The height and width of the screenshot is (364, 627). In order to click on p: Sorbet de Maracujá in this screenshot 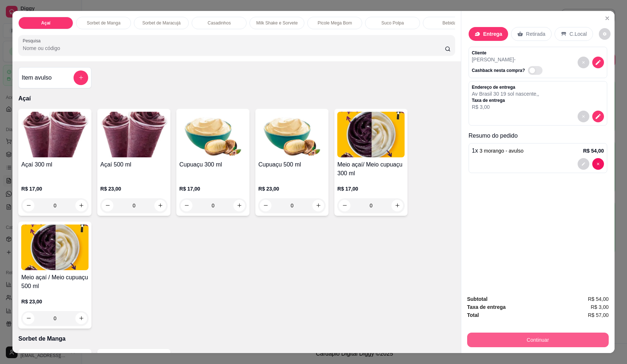, I will do `click(161, 23)`.